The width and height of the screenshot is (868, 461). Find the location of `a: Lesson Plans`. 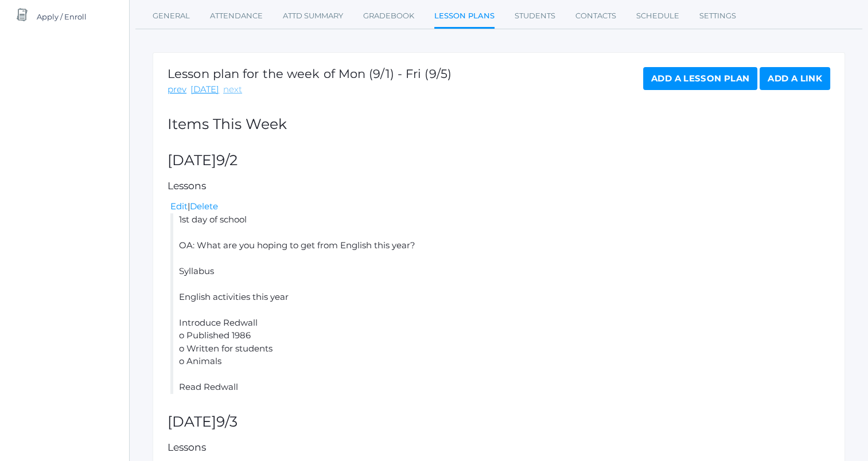

a: Lesson Plans is located at coordinates (464, 17).